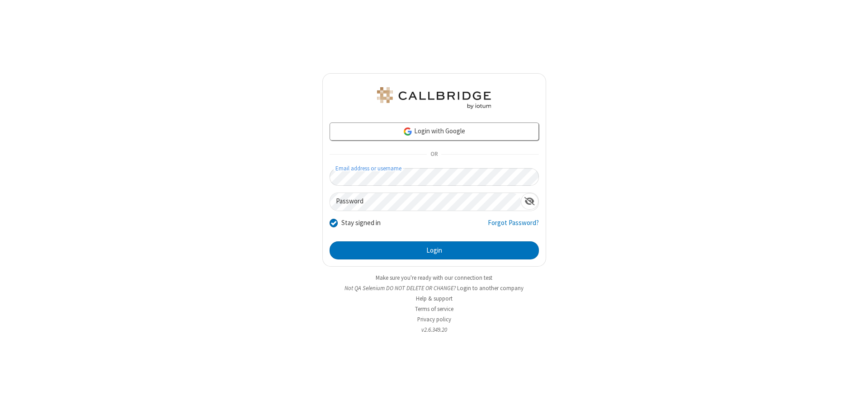 This screenshot has width=868, height=414. Describe the element at coordinates (529, 201) in the screenshot. I see `div: Show password` at that location.